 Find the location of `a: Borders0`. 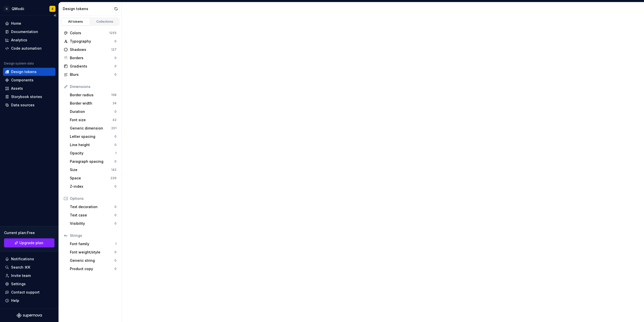

a: Borders0 is located at coordinates (90, 58).